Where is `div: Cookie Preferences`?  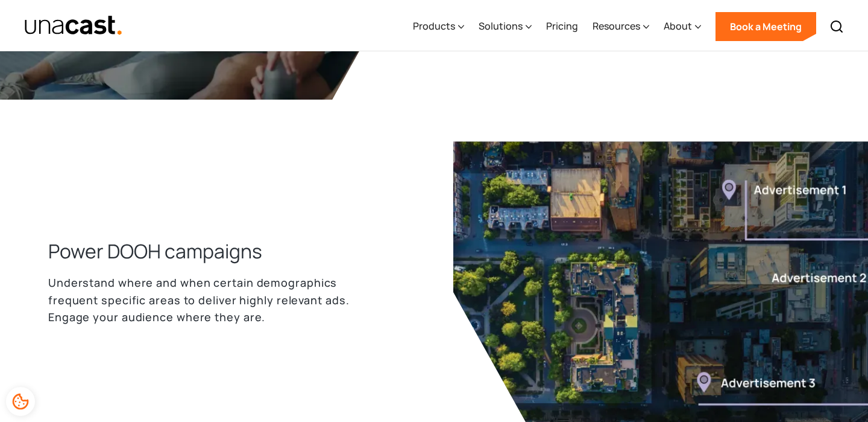 div: Cookie Preferences is located at coordinates (20, 402).